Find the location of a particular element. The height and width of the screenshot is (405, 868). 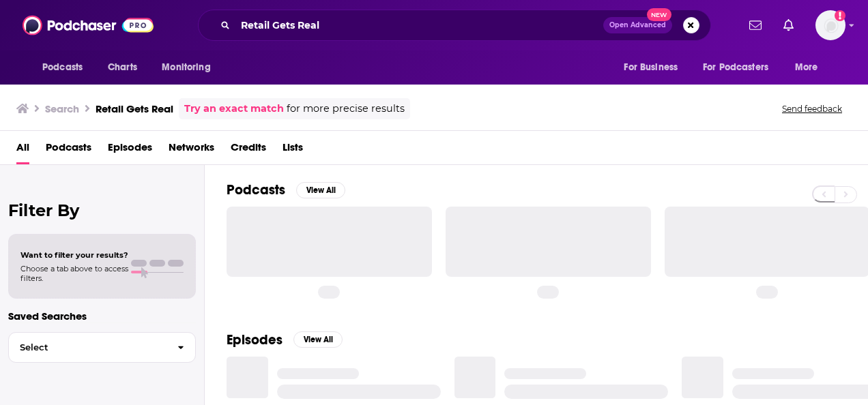

span: Episodes is located at coordinates (129, 150).